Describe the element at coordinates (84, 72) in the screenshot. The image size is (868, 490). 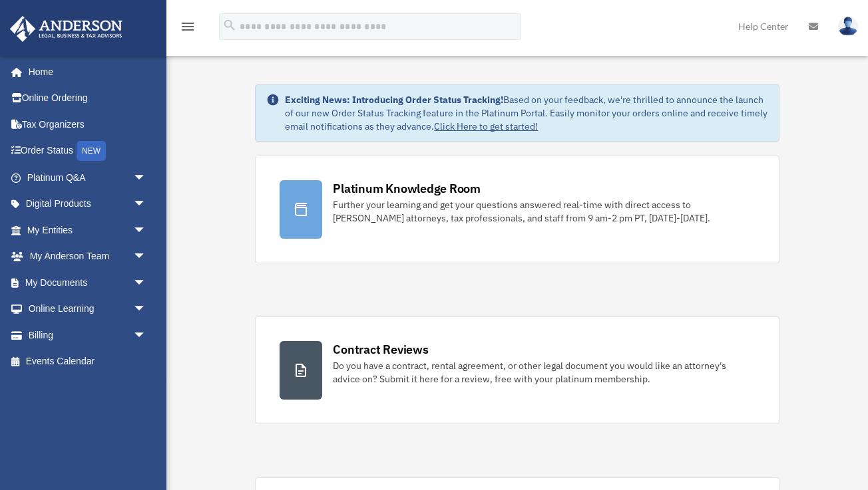
I see `a: Home` at that location.